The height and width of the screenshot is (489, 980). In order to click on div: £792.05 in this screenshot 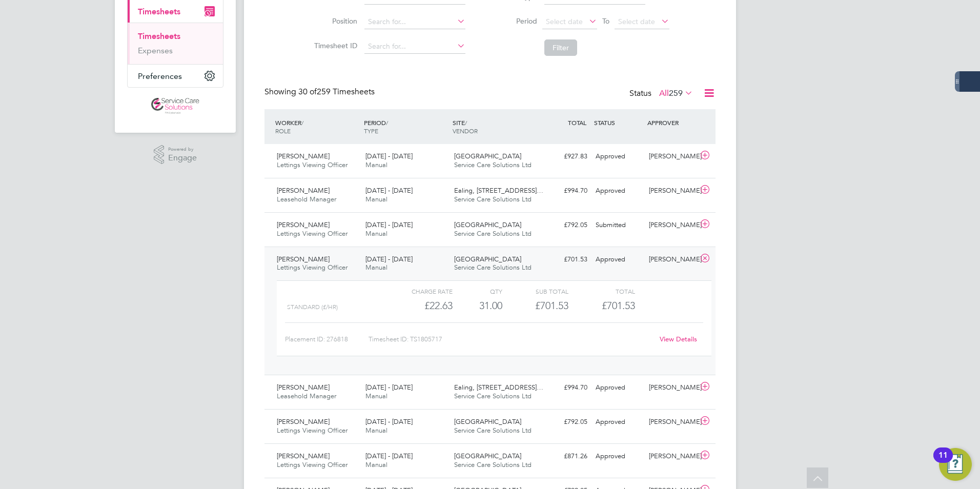, I will do `click(565, 225)`.